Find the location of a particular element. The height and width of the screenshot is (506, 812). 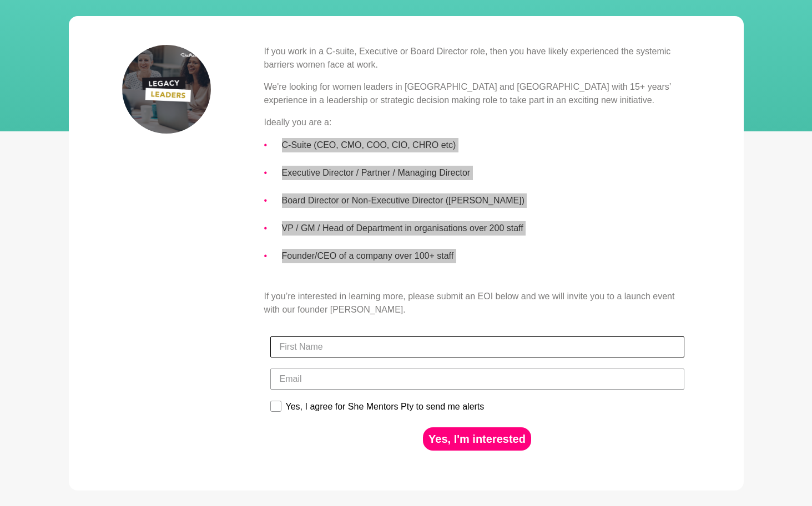

input: Email is located at coordinates (478, 379).